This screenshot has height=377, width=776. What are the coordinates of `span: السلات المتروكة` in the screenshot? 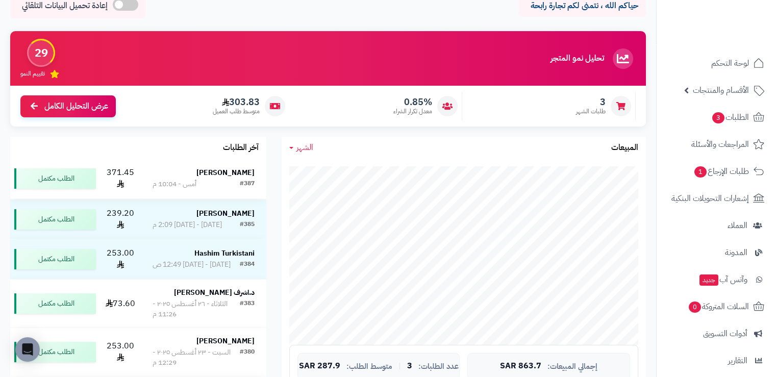 It's located at (719, 307).